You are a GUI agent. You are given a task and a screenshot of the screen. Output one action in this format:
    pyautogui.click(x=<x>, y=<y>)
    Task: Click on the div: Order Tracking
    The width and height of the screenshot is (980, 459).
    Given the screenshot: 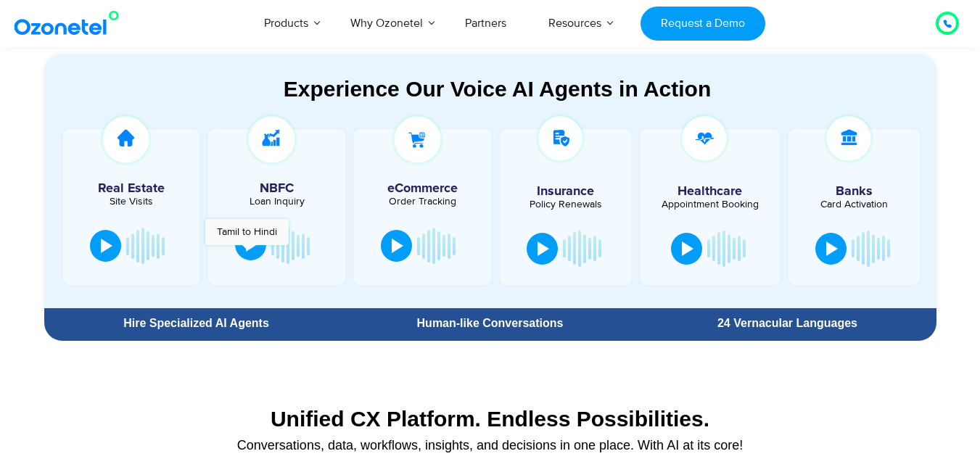 What is the action you would take?
    pyautogui.click(x=422, y=202)
    